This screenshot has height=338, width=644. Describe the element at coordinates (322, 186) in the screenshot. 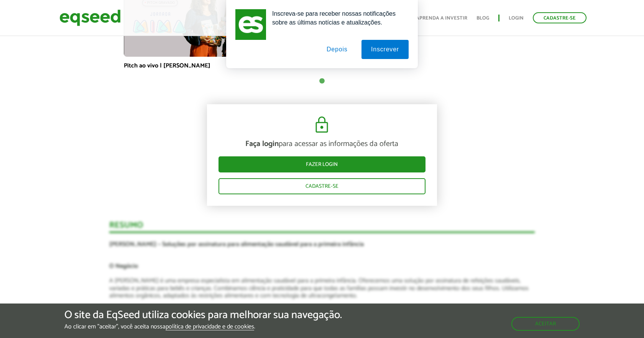

I see `a: Cadastre-se` at that location.